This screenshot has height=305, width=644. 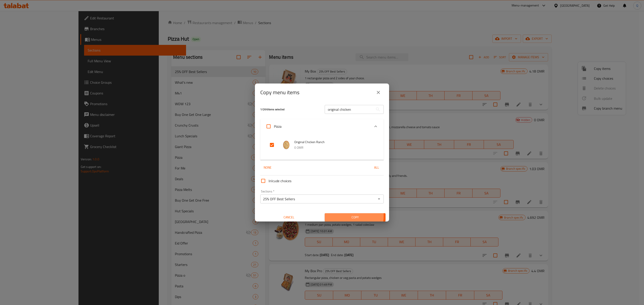 I want to click on h2: Copy menu items, so click(x=280, y=92).